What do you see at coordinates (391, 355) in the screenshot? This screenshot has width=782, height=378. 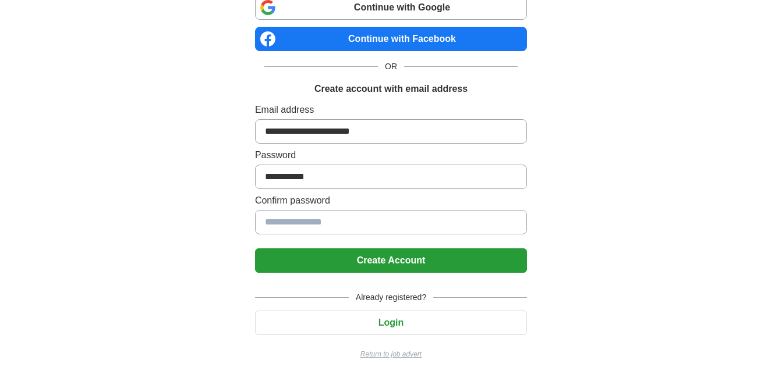 I see `p: Return to job advert` at bounding box center [391, 355].